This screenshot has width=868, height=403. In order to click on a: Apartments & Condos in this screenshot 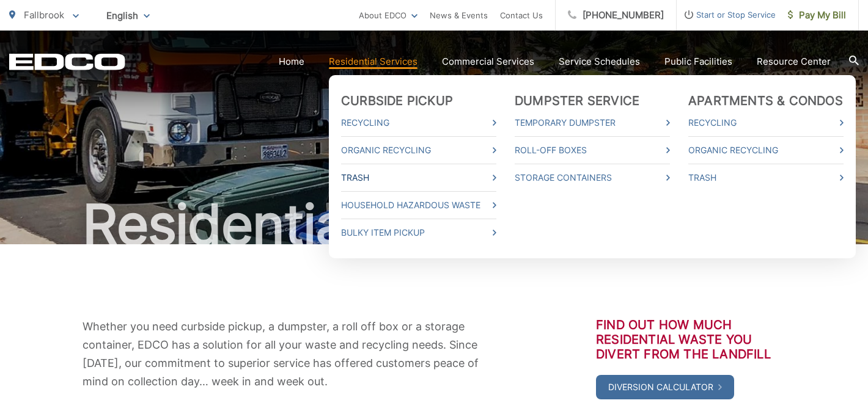, I will do `click(765, 101)`.